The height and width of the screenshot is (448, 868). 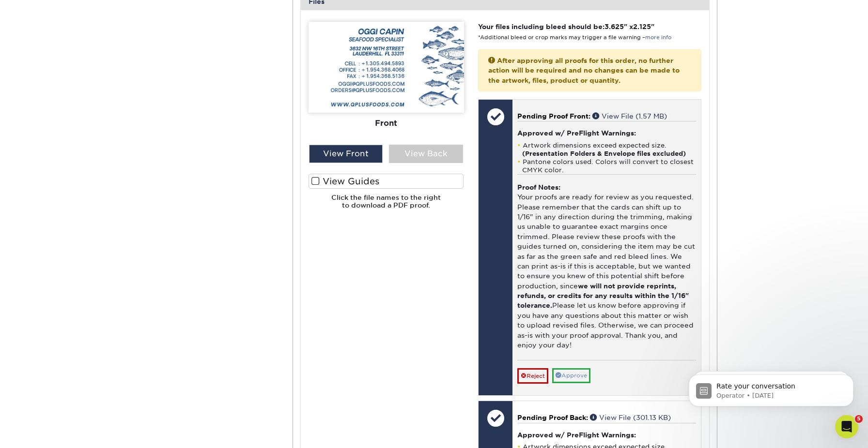 I want to click on span: 5, so click(x=859, y=419).